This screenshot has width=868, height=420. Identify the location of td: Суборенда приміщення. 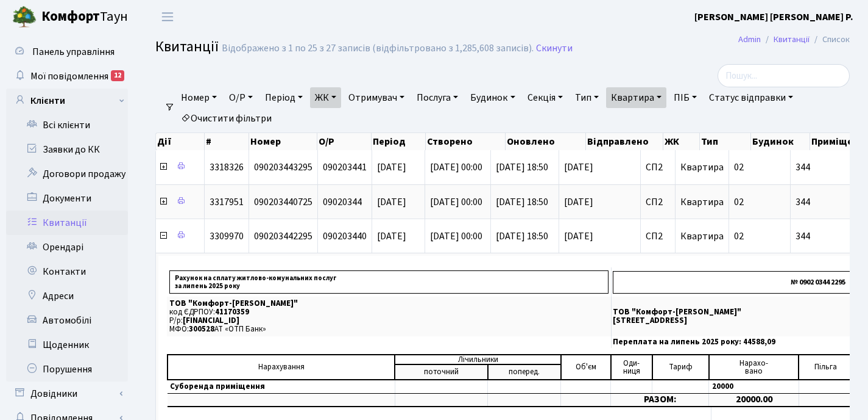
(281, 386).